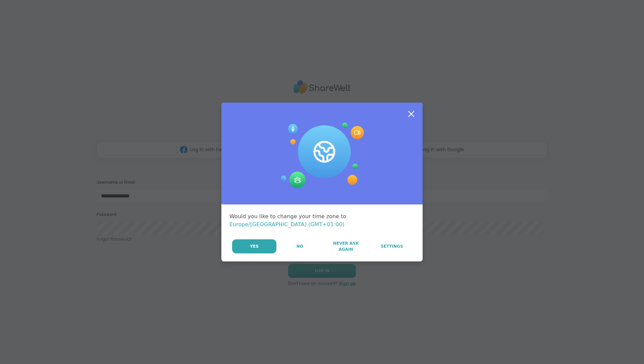 The height and width of the screenshot is (364, 644). Describe the element at coordinates (345, 246) in the screenshot. I see `span: Never Ask Again` at that location.